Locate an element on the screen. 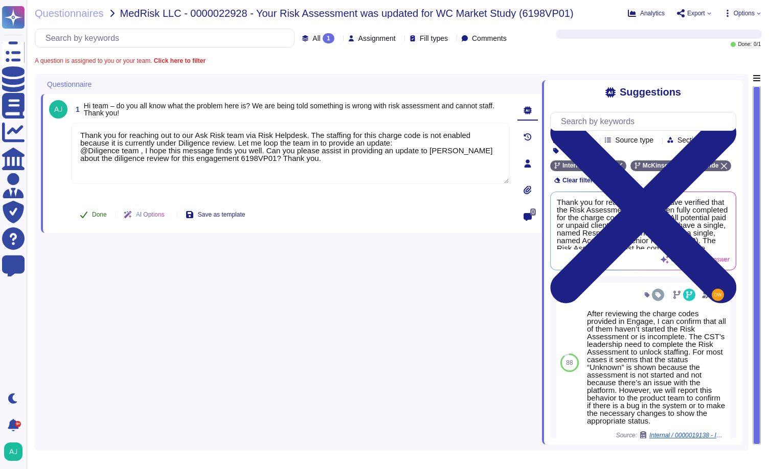  button: Analytics is located at coordinates (646, 13).